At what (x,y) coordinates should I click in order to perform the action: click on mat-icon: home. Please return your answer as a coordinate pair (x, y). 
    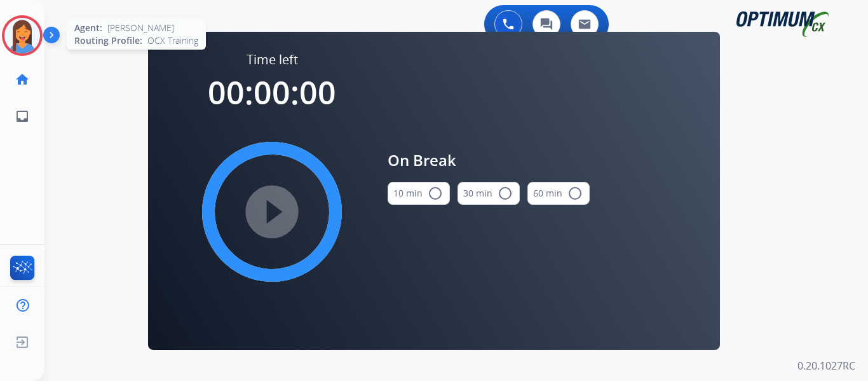
    Looking at the image, I should click on (22, 79).